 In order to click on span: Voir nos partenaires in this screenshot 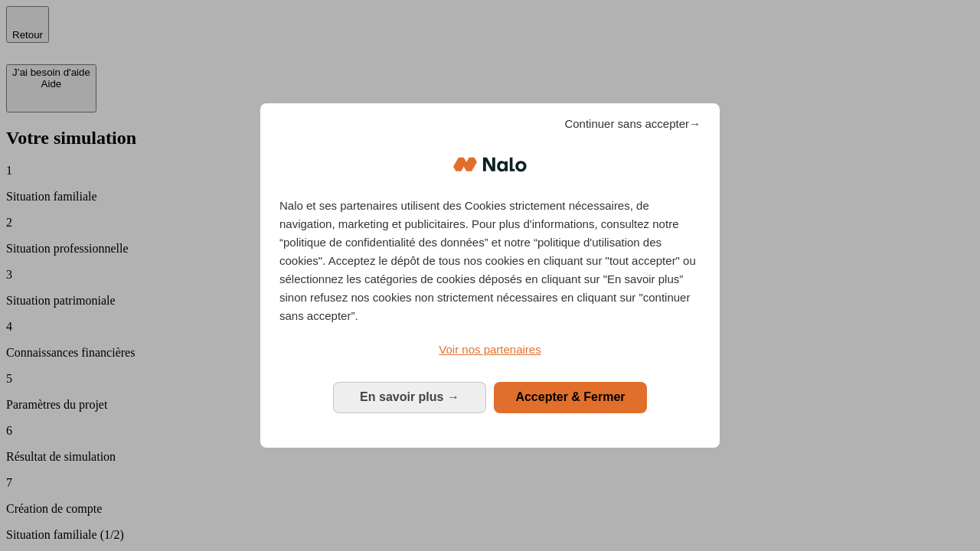, I will do `click(489, 350)`.